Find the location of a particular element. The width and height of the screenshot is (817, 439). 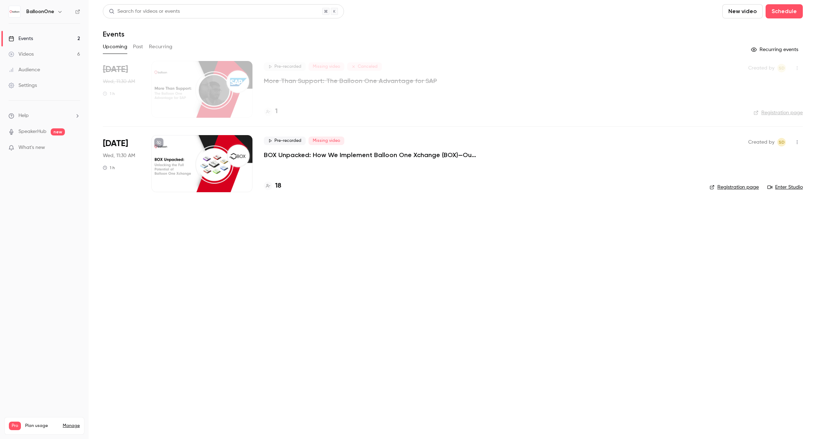

div: Sep 10 Wed, 11:30 AM (Europe/London) is located at coordinates (121, 163).